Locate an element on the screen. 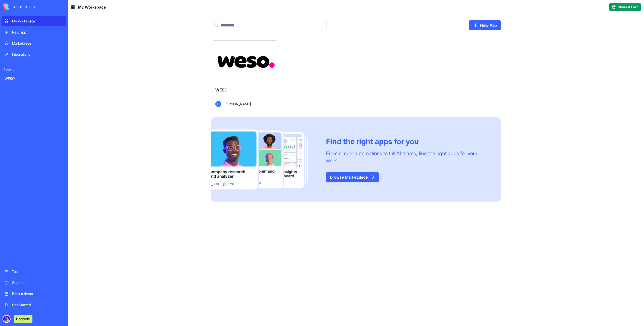  div: Marketplace is located at coordinates (38, 43).